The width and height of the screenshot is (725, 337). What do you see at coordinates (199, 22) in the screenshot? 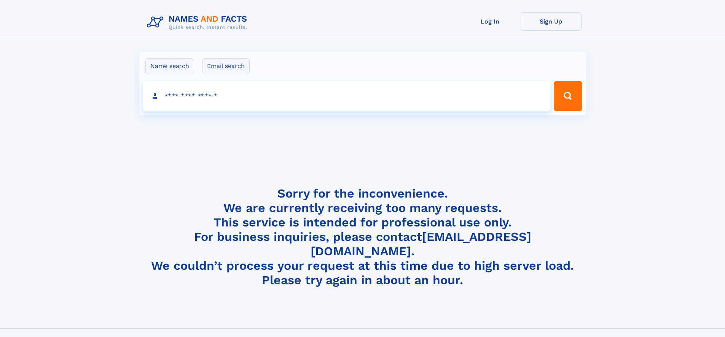
I see `img: Logo Names and Facts` at bounding box center [199, 22].